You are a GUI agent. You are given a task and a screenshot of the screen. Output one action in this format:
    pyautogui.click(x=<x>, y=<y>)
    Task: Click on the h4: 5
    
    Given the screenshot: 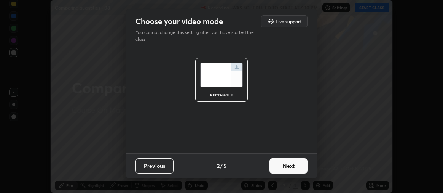 What is the action you would take?
    pyautogui.click(x=225, y=165)
    